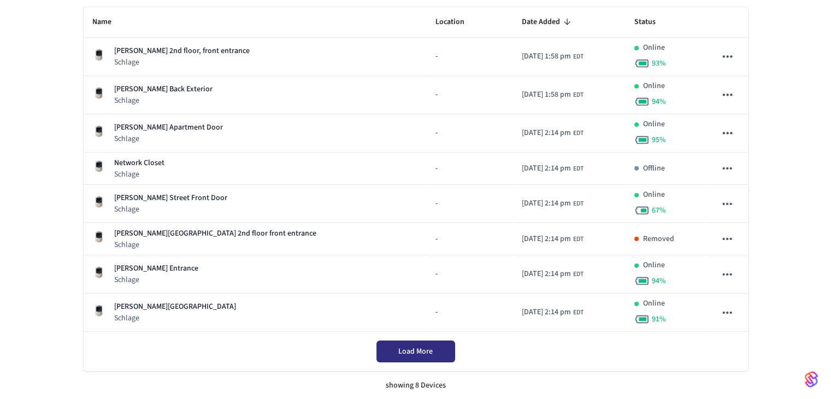 This screenshot has height=399, width=831. Describe the element at coordinates (659, 140) in the screenshot. I see `span: 95 %` at that location.